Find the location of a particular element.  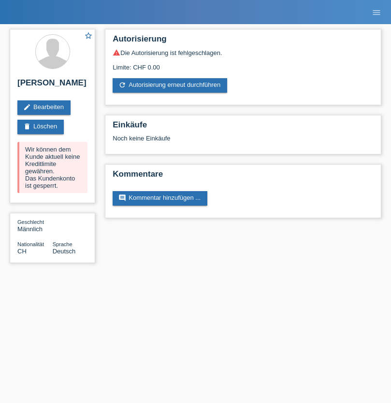

h2: Kommentare is located at coordinates (243, 177).